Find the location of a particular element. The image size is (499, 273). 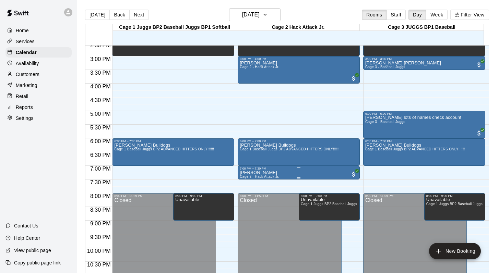

div: Cage 2 Hack Attack Jr. is located at coordinates (298, 27).